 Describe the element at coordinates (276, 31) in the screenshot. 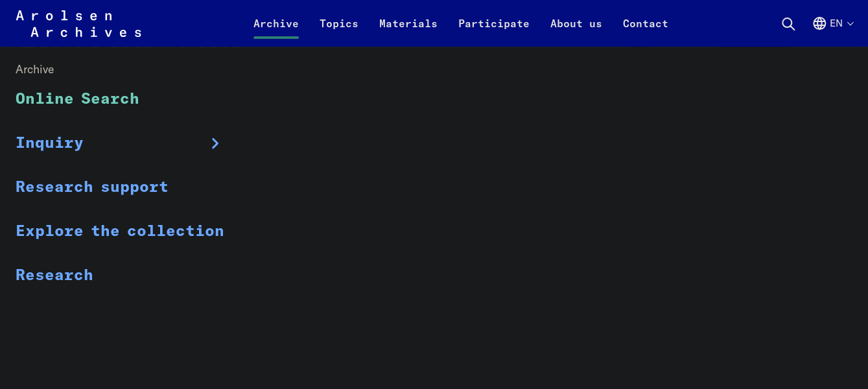

I see `a: Archive` at that location.